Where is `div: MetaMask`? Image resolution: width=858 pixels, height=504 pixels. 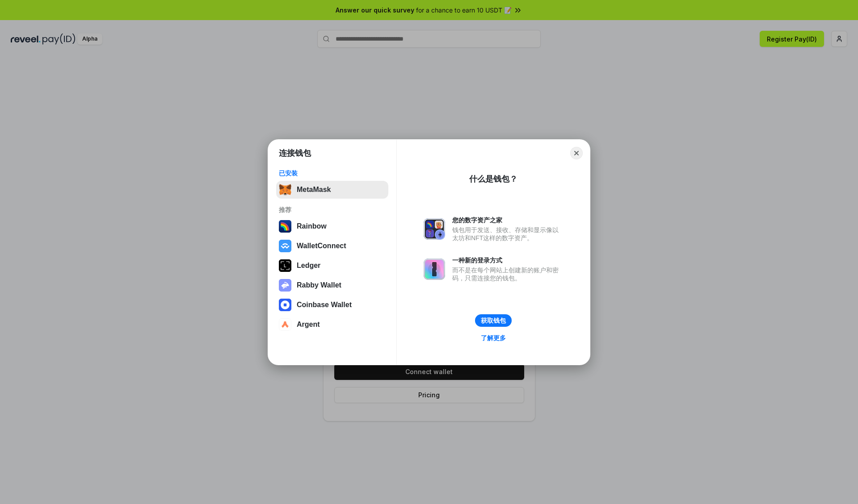
div: MetaMask is located at coordinates (313, 190).